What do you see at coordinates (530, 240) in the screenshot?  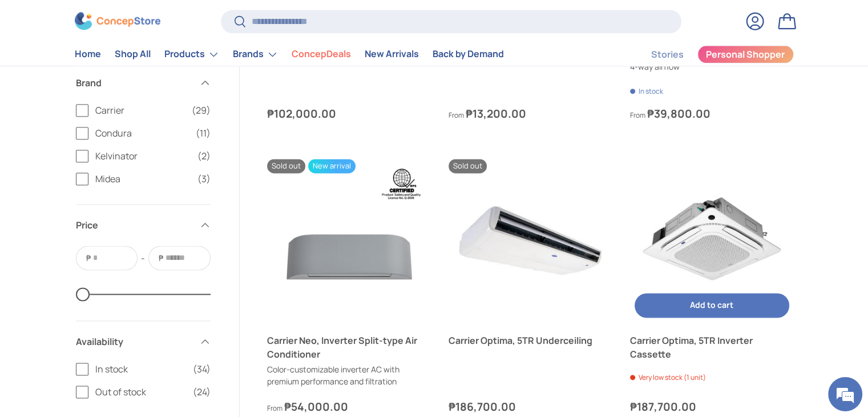 I see `img: carrier-optima-5tr-underceiling-aircon-unit-full-view-concepstore` at bounding box center [530, 240].